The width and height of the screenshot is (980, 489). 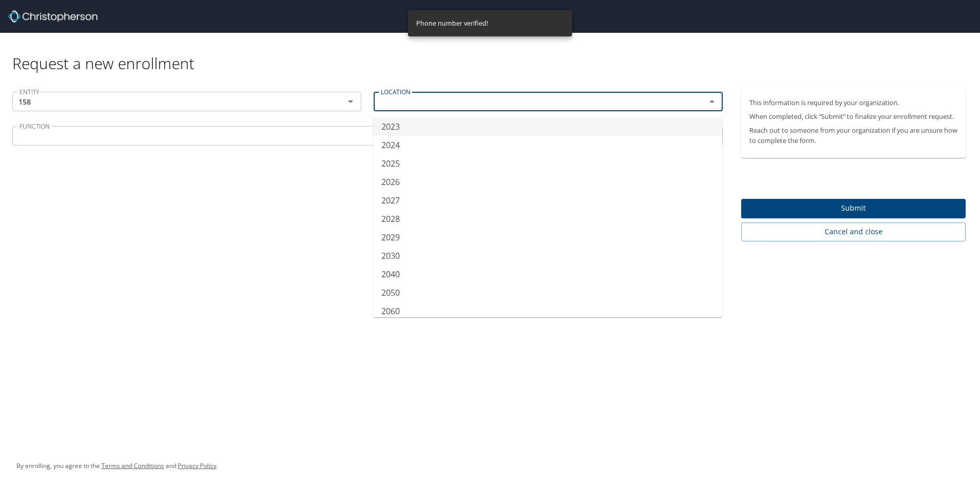 What do you see at coordinates (117, 466) in the screenshot?
I see `div: By enrolling, you agree to the and .` at bounding box center [117, 466].